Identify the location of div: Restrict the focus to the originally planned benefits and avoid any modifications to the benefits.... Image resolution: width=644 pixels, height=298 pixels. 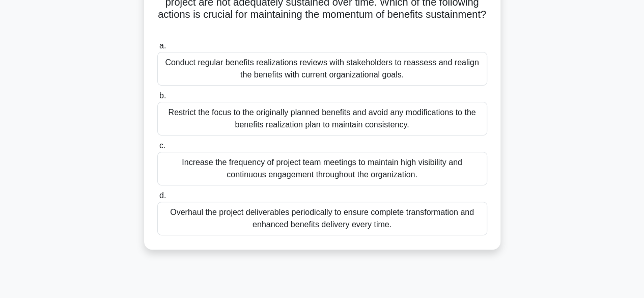
(322, 119).